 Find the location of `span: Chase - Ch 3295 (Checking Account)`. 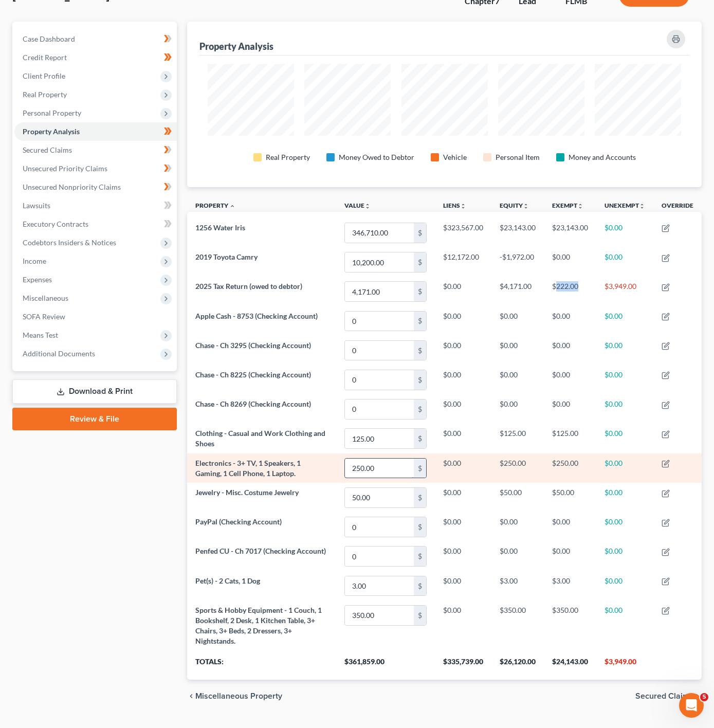

span: Chase - Ch 3295 (Checking Account) is located at coordinates (253, 345).